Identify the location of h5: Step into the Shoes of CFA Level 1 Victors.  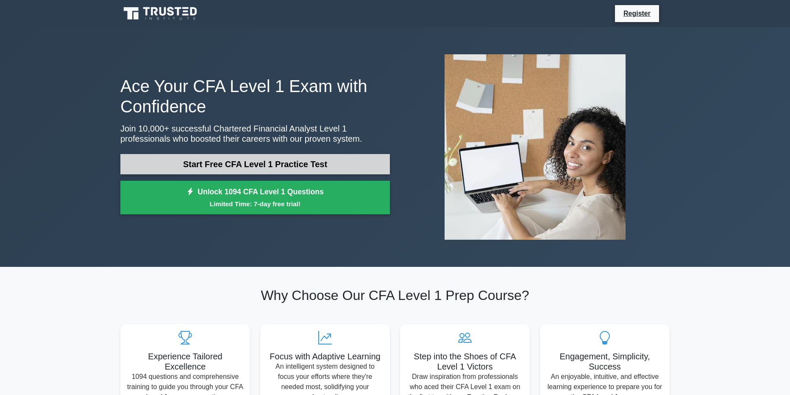
(465, 361).